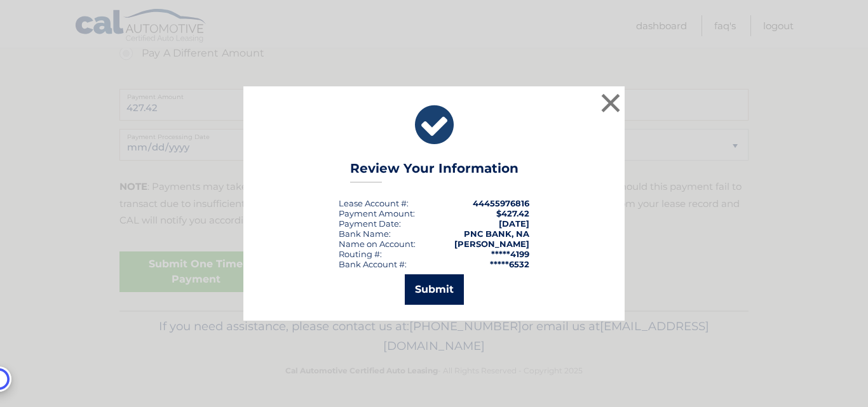  What do you see at coordinates (360, 254) in the screenshot?
I see `div: Routing #:` at bounding box center [360, 254].